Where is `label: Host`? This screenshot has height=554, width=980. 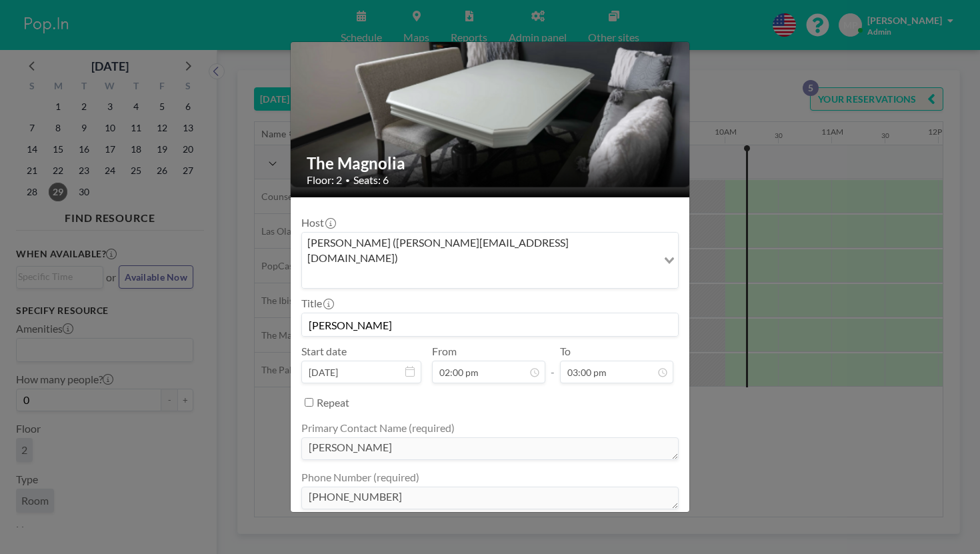
label: Host is located at coordinates (318, 223).